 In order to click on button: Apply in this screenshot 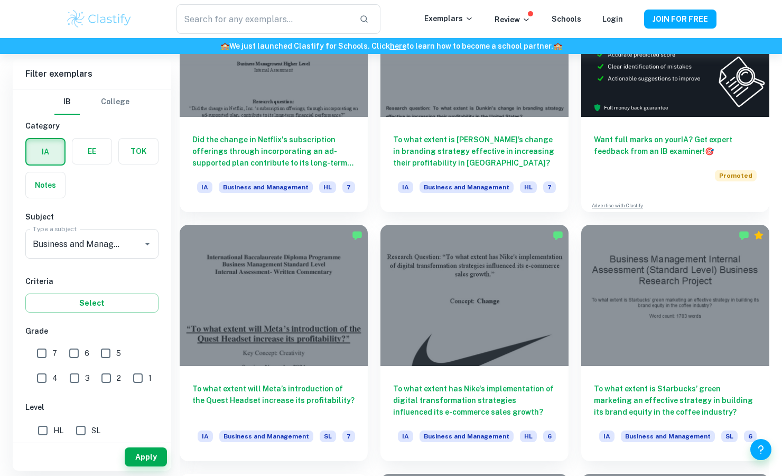, I will do `click(146, 457)`.